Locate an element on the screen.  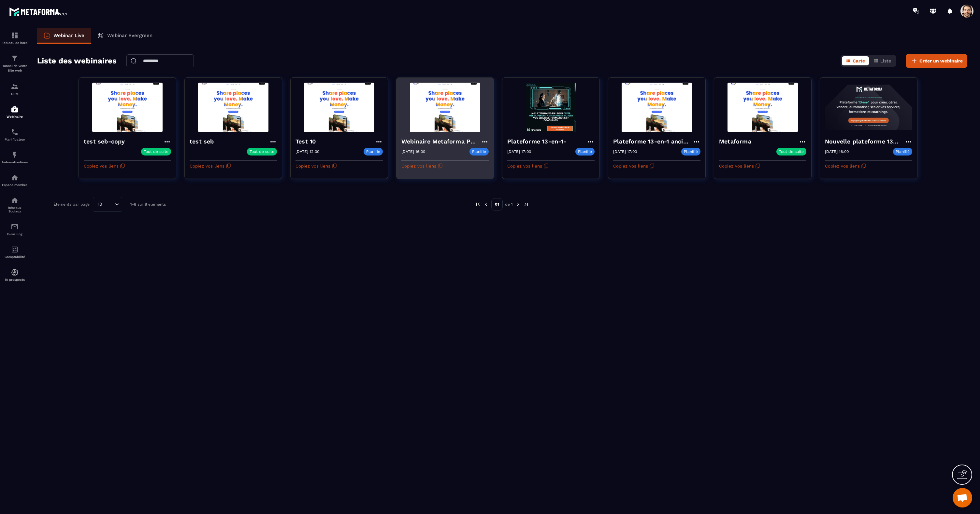
img: email is located at coordinates (14, 227).